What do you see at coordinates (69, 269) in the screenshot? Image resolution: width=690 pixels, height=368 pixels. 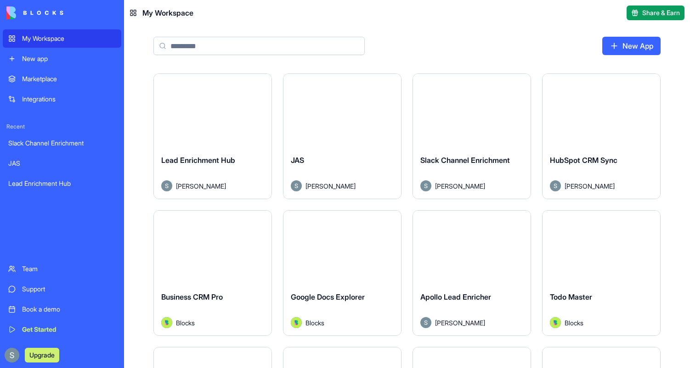 I see `div: Team` at bounding box center [69, 269].